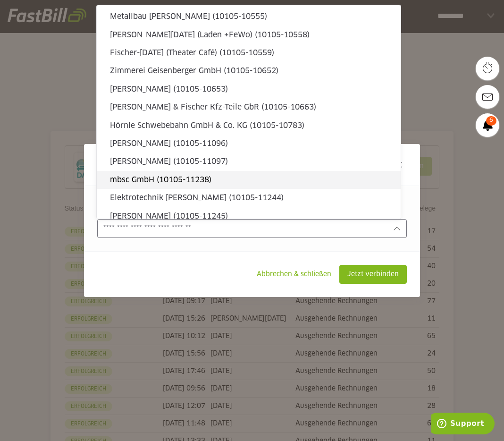  Describe the element at coordinates (373, 274) in the screenshot. I see `sl-button: Jetzt verbinden` at that location.